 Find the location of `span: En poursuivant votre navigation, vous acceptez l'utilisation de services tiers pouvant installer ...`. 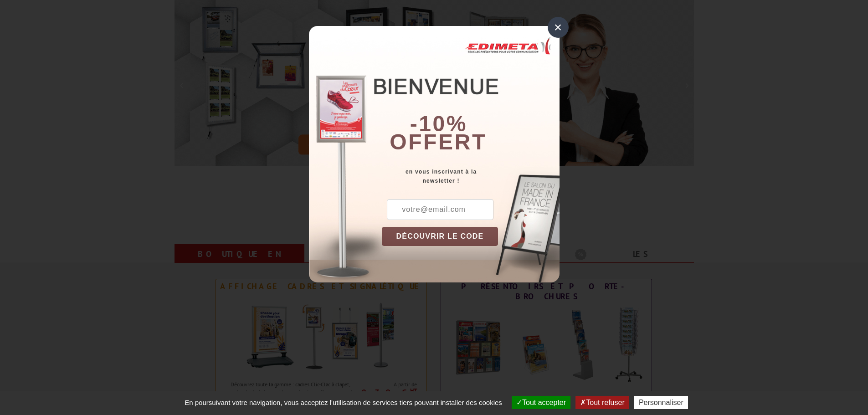

span: En poursuivant votre navigation, vous acceptez l'utilisation de services tiers pouvant installer ... is located at coordinates (343, 402).